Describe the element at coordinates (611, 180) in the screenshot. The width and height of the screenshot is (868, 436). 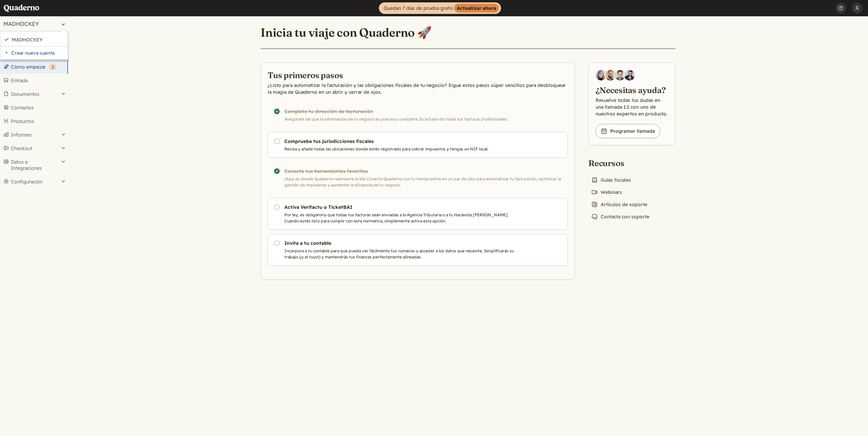
I see `a: Guías fiscales` at that location.